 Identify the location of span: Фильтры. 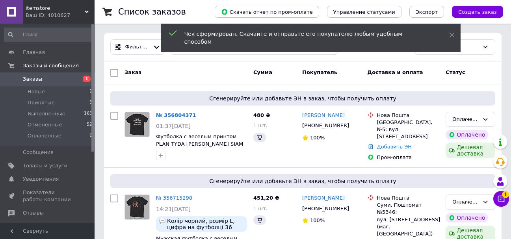
(137, 47).